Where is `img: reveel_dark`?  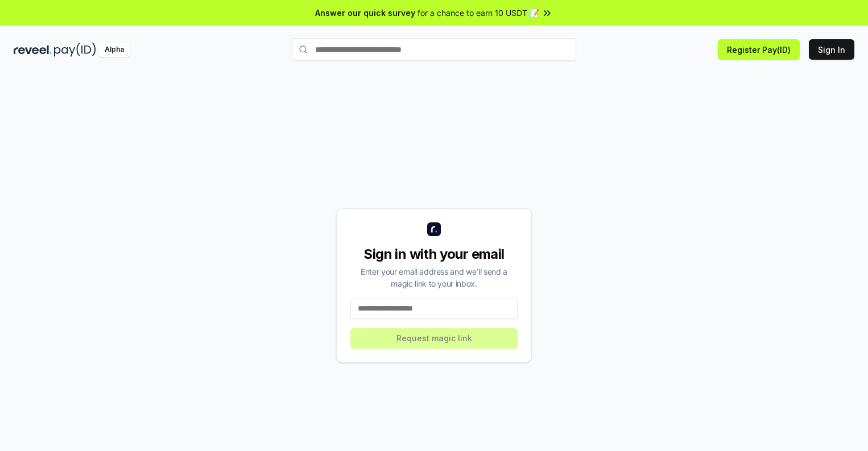
img: reveel_dark is located at coordinates (32, 50).